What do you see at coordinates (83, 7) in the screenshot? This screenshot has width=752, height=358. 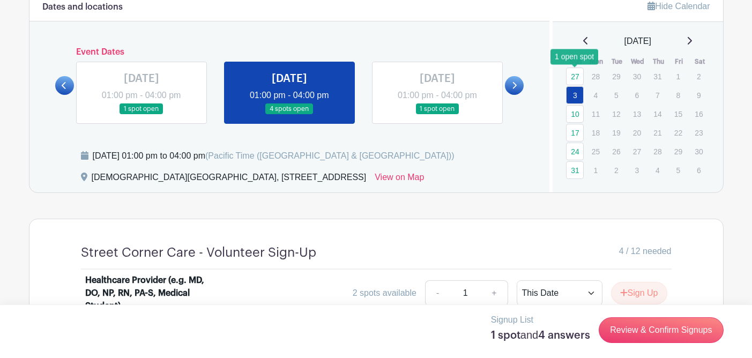 I see `h6: Dates and locations` at bounding box center [83, 7].